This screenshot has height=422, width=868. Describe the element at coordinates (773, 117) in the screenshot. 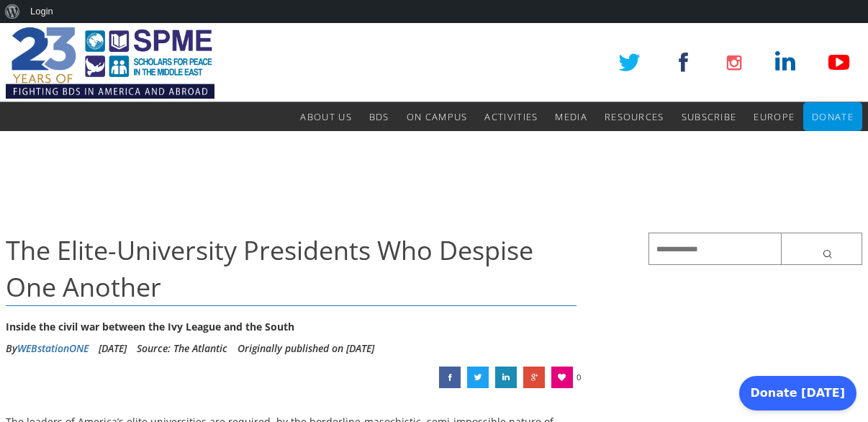

I see `span: Europe` at that location.